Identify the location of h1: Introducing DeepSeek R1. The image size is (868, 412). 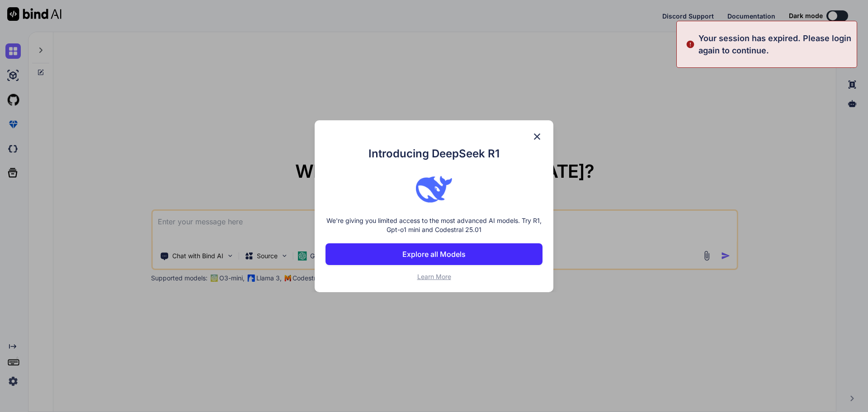
(434, 154).